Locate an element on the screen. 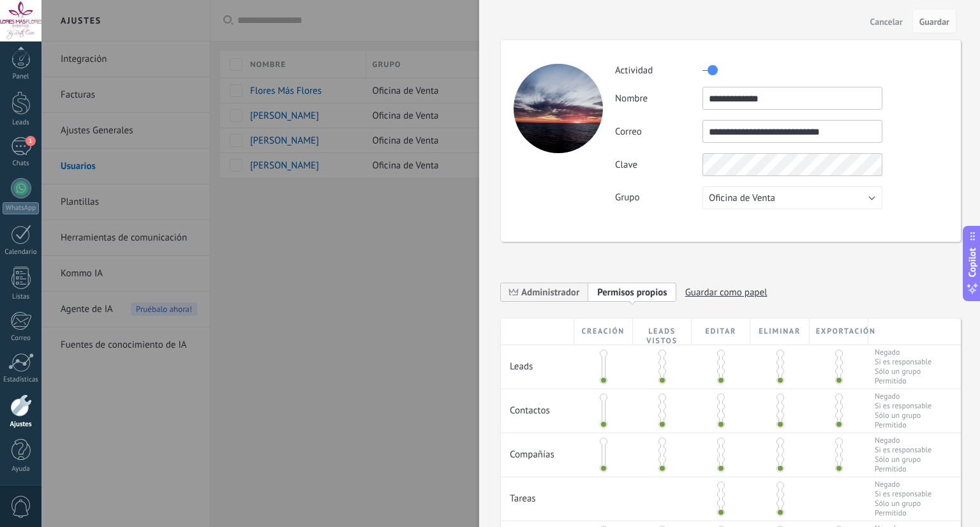  button: Cancelar is located at coordinates (886, 21).